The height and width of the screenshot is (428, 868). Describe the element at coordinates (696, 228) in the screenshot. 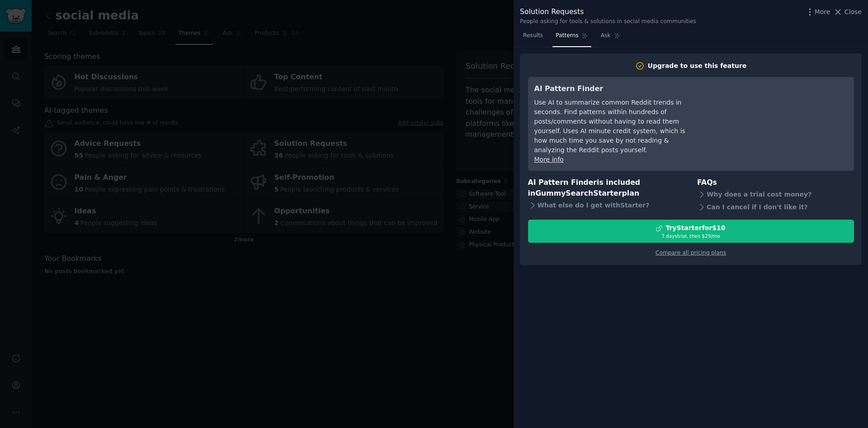

I see `div: Try Starter for $10` at that location.